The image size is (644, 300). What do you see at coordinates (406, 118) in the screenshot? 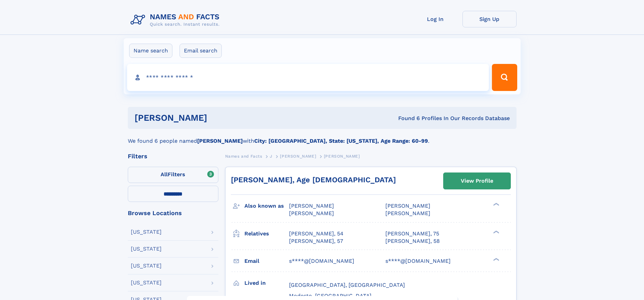
I see `div: Found 6 Profiles In Our Records Database` at bounding box center [406, 118].